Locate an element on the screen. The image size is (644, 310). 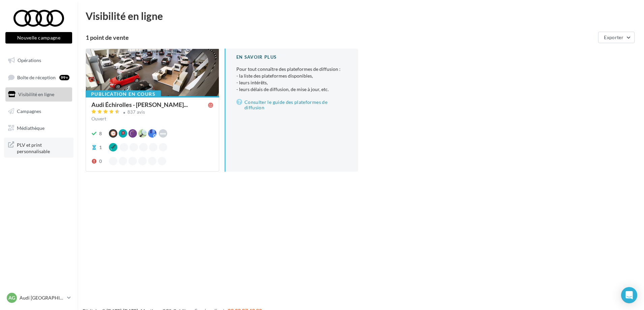
div: 837 avis is located at coordinates (137, 112).